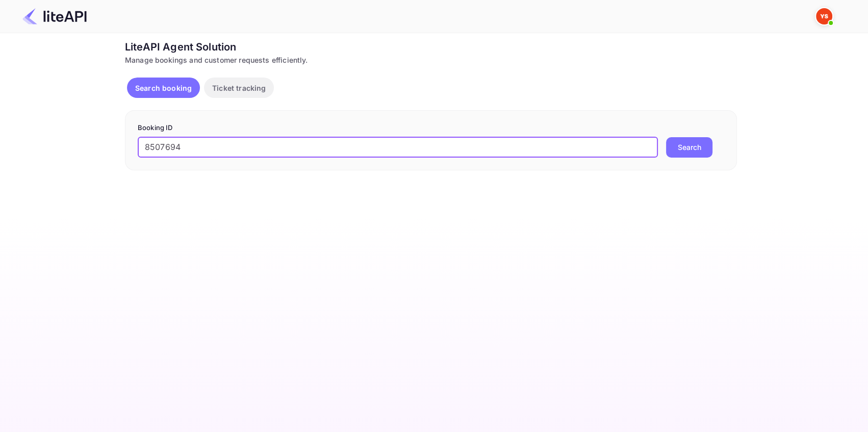 This screenshot has width=868, height=432. Describe the element at coordinates (55, 17) in the screenshot. I see `img: LiteAPI Logo` at that location.